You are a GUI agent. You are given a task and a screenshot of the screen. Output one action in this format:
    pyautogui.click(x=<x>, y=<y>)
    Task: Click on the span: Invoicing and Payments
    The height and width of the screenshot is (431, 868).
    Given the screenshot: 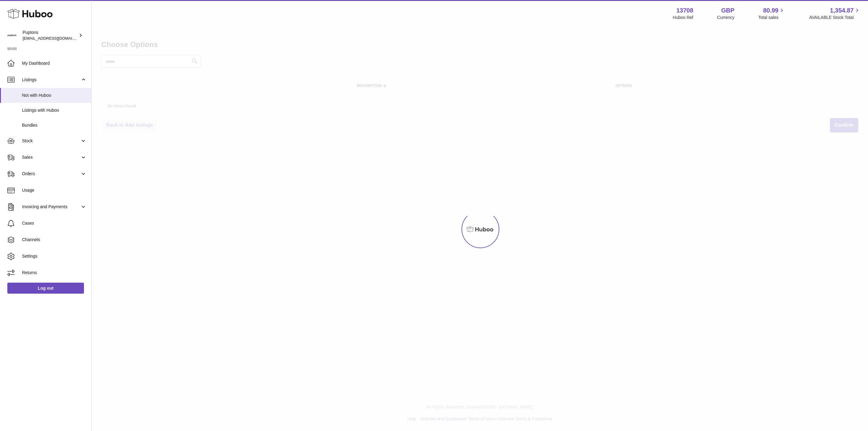 What is the action you would take?
    pyautogui.click(x=51, y=207)
    